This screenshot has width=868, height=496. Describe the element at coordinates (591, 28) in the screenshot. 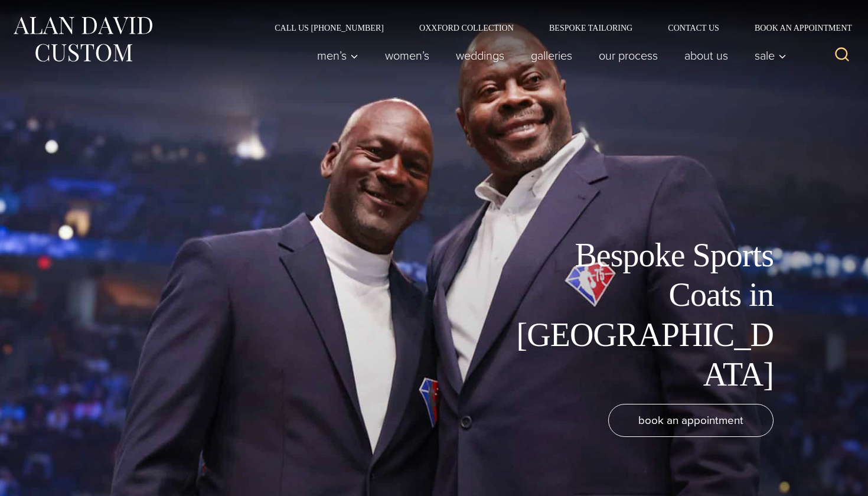

I see `a: Bespoke Tailoring` at that location.